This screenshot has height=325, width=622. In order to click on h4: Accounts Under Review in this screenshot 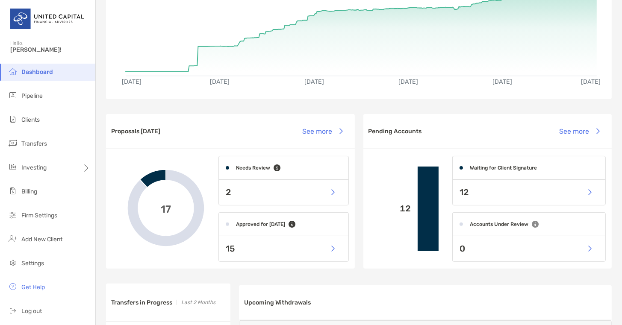, I will do `click(499, 224)`.